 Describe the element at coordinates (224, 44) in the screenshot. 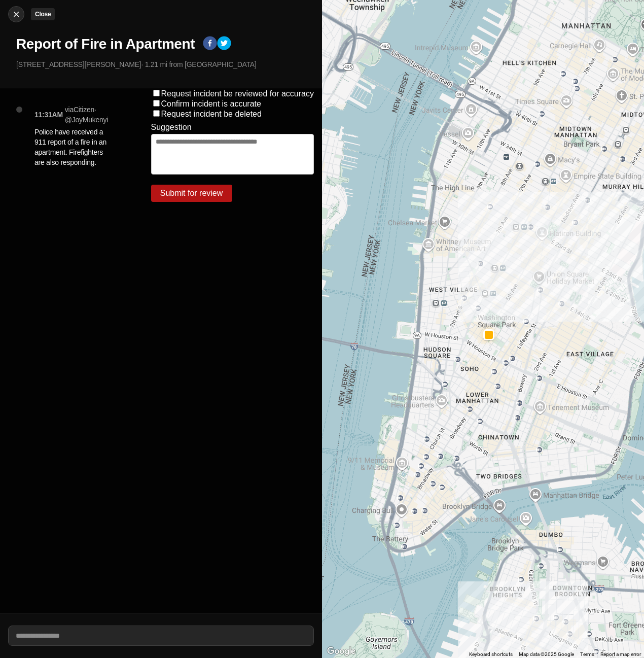

I see `button: twitter` at that location.